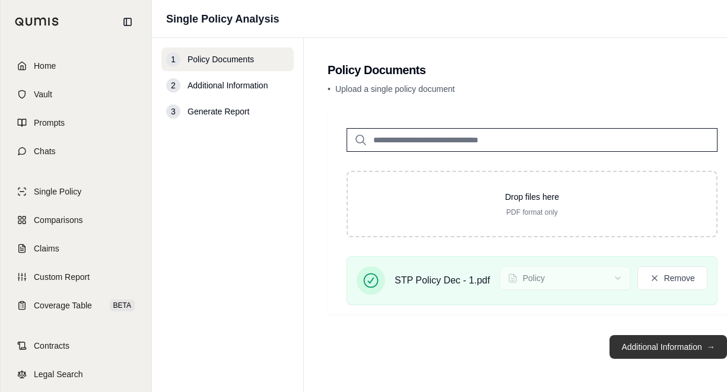 This screenshot has width=727, height=392. What do you see at coordinates (532, 213) in the screenshot?
I see `p: PDF format only` at bounding box center [532, 213].